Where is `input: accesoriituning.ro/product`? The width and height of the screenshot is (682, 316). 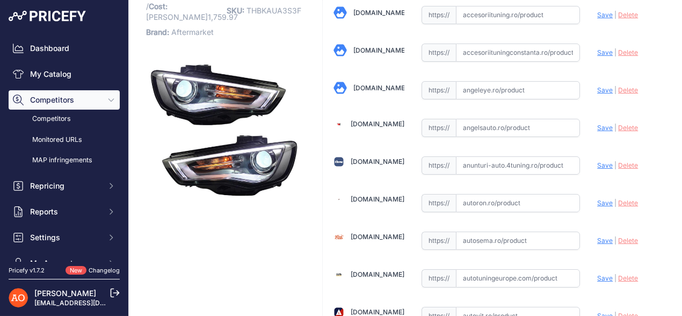
input: accesoriituning.ro/product is located at coordinates (518, 15).